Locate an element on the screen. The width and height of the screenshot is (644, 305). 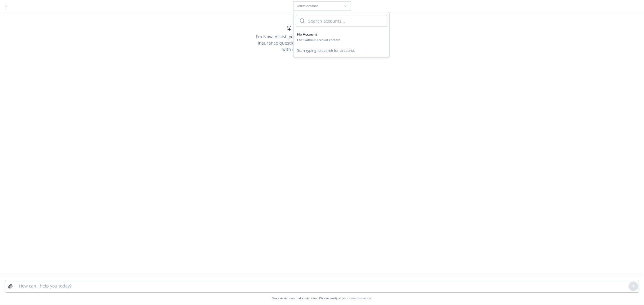
svg: Search is located at coordinates (302, 21).